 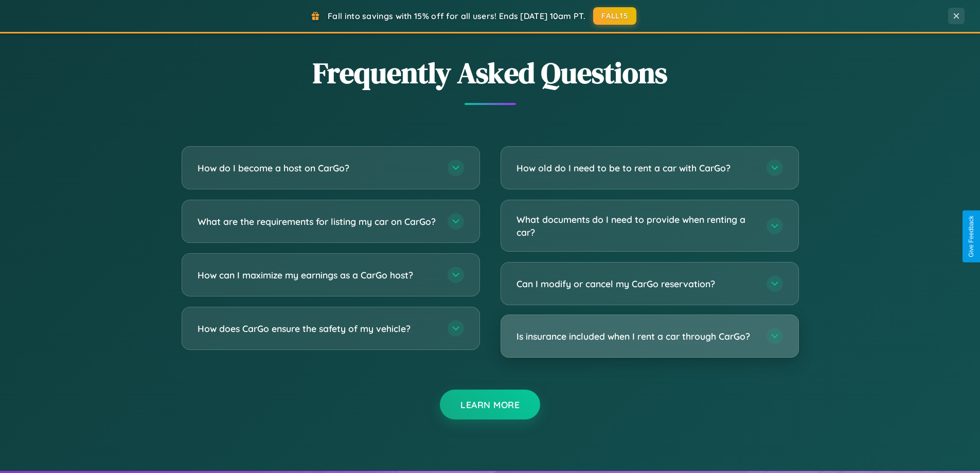 What do you see at coordinates (317, 275) in the screenshot?
I see `h3: How can I maximize my earnings as a CarGo host?` at bounding box center [317, 275].